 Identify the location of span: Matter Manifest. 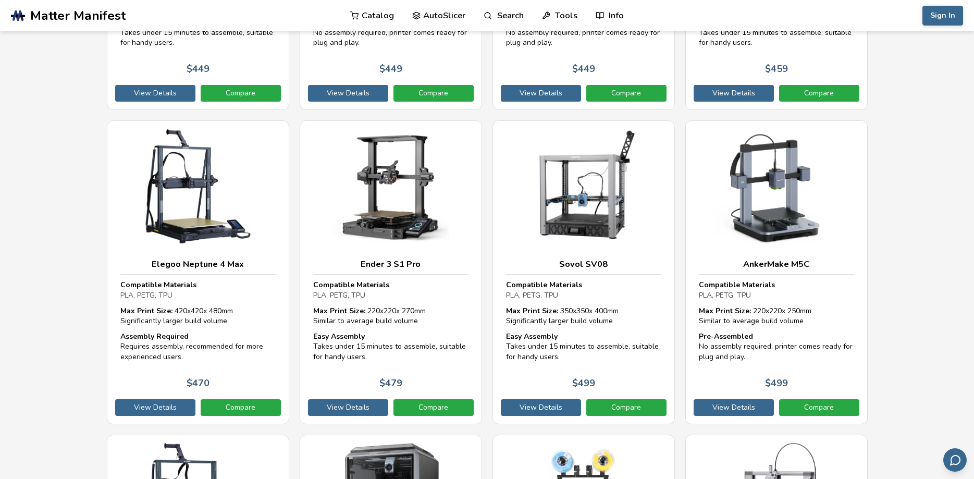
(78, 16).